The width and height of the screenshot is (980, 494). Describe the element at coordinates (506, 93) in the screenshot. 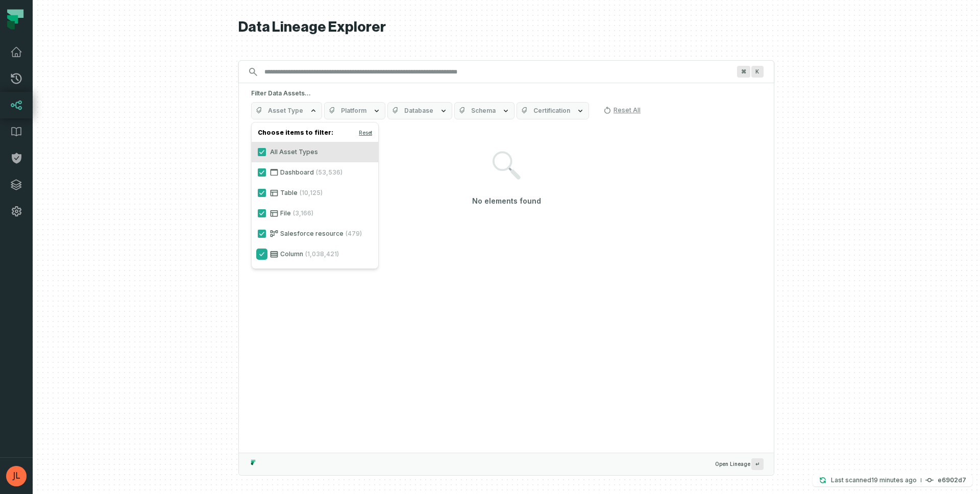

I see `h5: Filter Data Assets...` at that location.